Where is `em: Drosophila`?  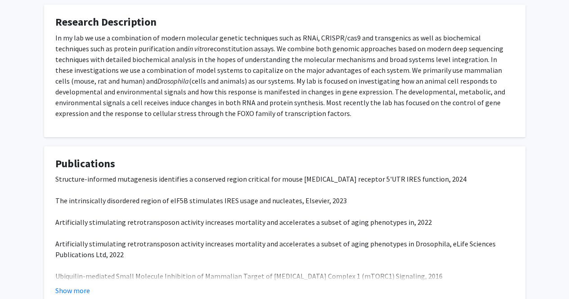
em: Drosophila is located at coordinates (173, 81).